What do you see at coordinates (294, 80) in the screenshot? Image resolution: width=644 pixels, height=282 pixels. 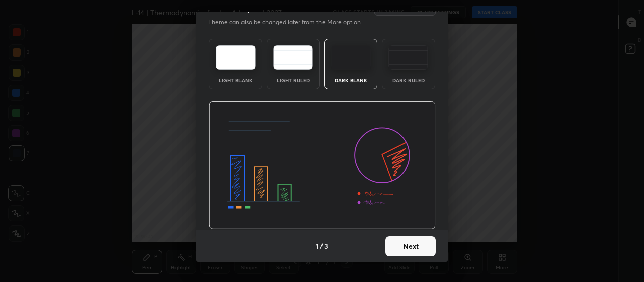 I see `div: Light Ruled` at bounding box center [294, 80].